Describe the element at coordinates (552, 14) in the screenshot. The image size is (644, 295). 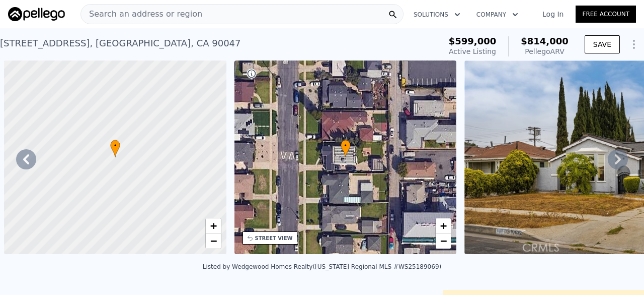
I see `a: Log In` at that location.